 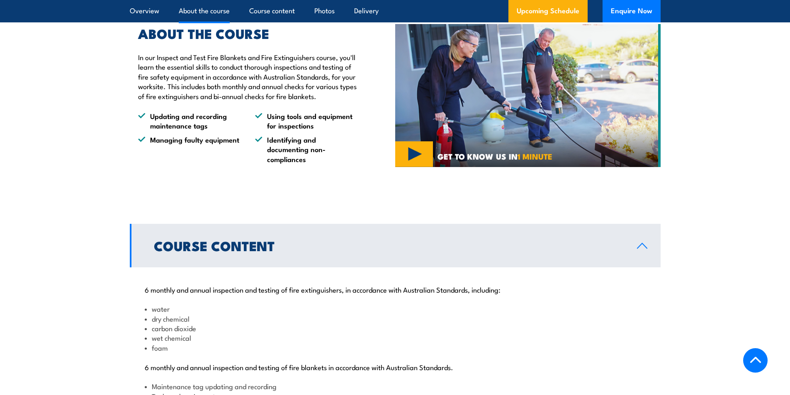 I want to click on a: Course Content, so click(x=395, y=245).